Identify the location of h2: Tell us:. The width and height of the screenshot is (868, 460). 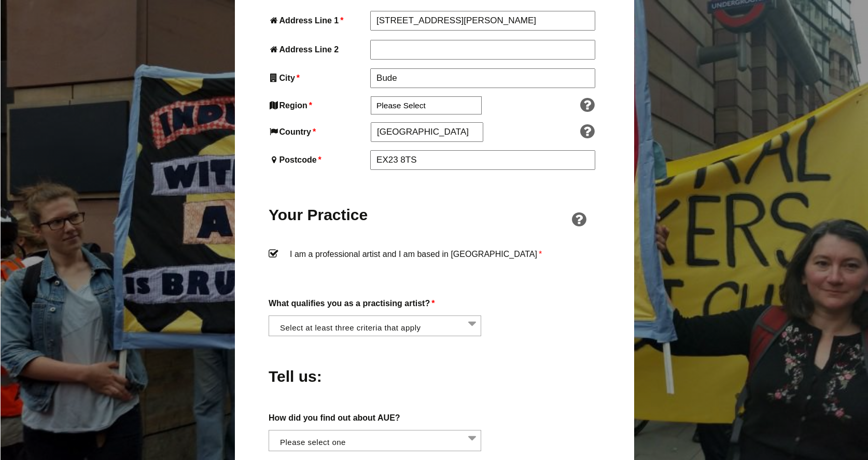
(318, 376).